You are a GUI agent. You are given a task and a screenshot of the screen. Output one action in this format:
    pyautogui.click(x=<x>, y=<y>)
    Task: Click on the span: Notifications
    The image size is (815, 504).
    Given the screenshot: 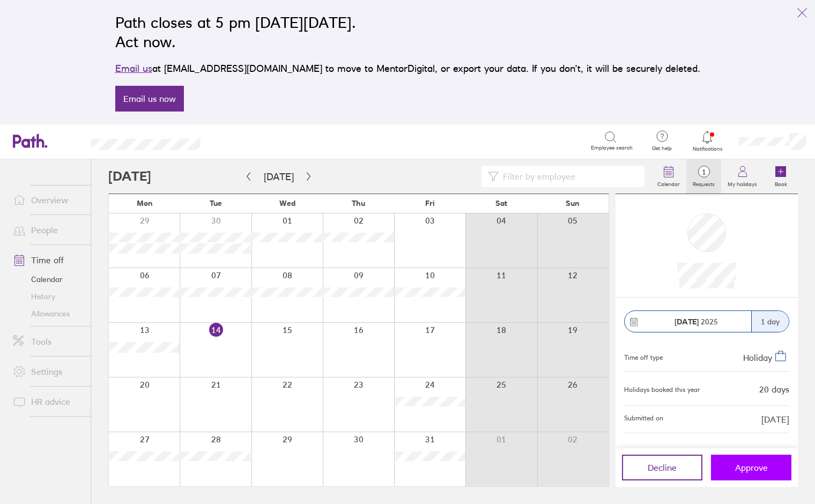 What is the action you would take?
    pyautogui.click(x=708, y=149)
    